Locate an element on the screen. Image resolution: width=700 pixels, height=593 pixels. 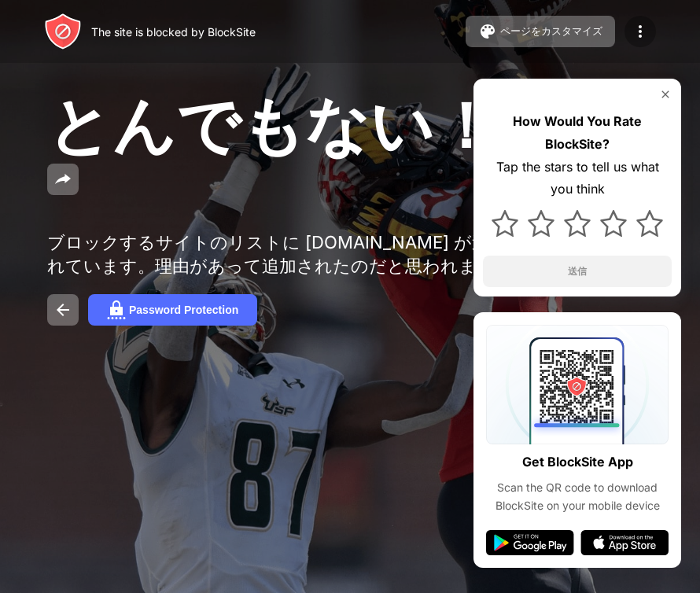
span: とんでもない！ is located at coordinates (272, 125).